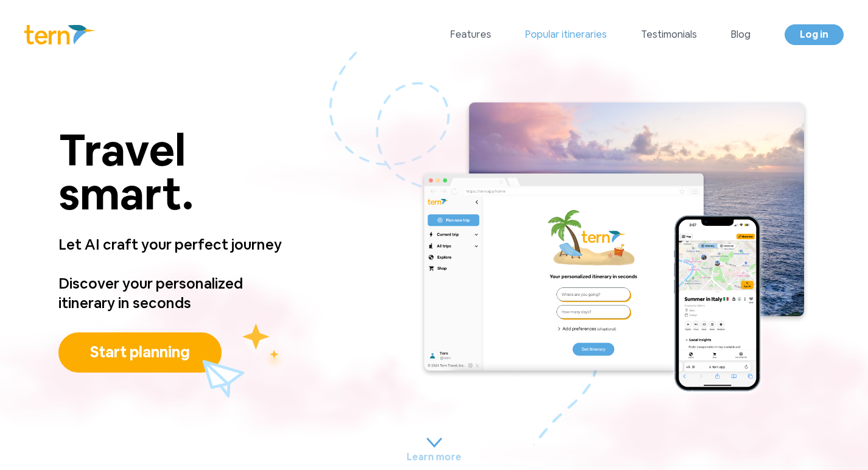  Describe the element at coordinates (814, 34) in the screenshot. I see `span: Log in` at that location.